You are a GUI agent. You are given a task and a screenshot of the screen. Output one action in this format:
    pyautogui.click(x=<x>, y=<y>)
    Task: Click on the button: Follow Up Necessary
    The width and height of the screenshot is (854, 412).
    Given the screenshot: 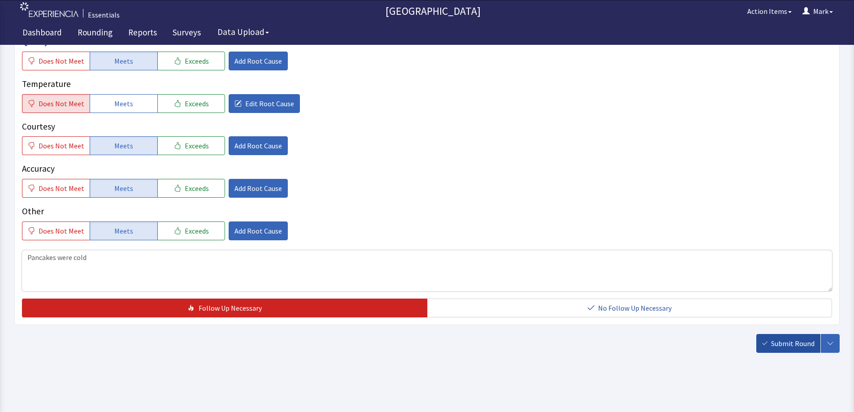 What is the action you would take?
    pyautogui.click(x=225, y=308)
    